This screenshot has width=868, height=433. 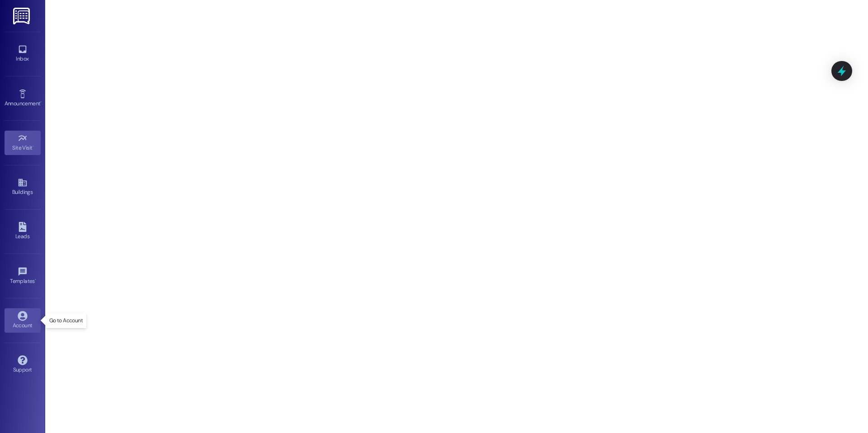 I want to click on a: Leads, so click(x=22, y=231).